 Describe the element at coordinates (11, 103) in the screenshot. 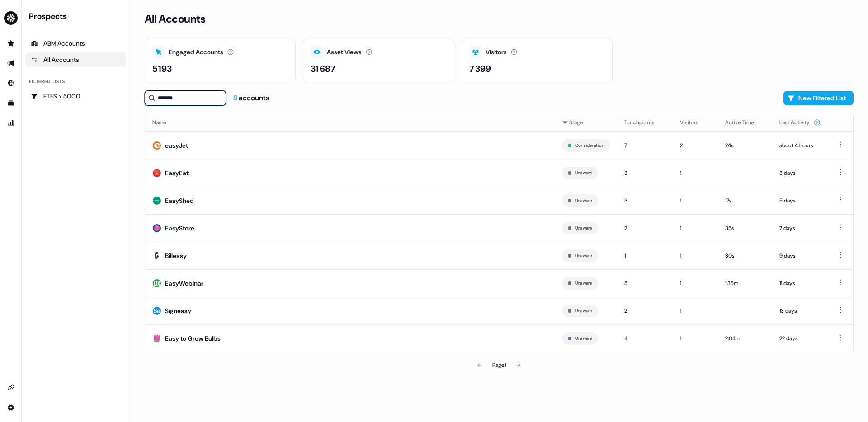

I see `a: Go to templates` at that location.